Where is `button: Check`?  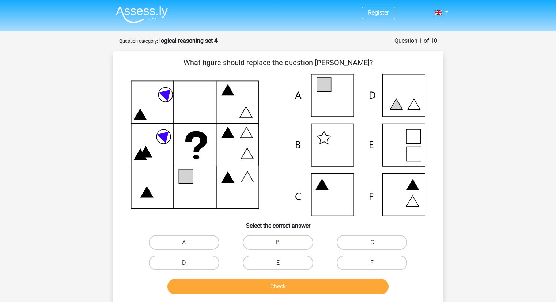
button: Check is located at coordinates (278, 287).